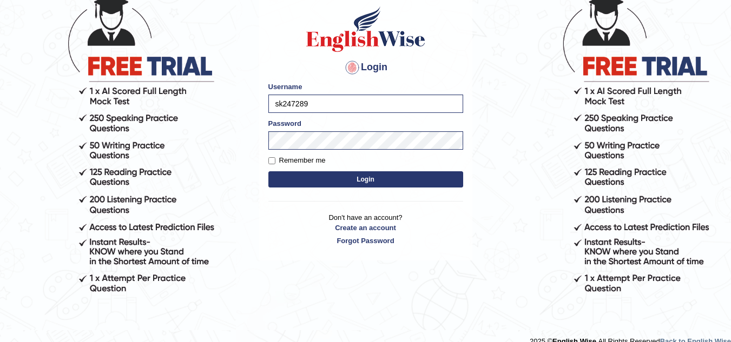 Image resolution: width=731 pixels, height=342 pixels. Describe the element at coordinates (366, 229) in the screenshot. I see `p: Don't have an account?` at that location.